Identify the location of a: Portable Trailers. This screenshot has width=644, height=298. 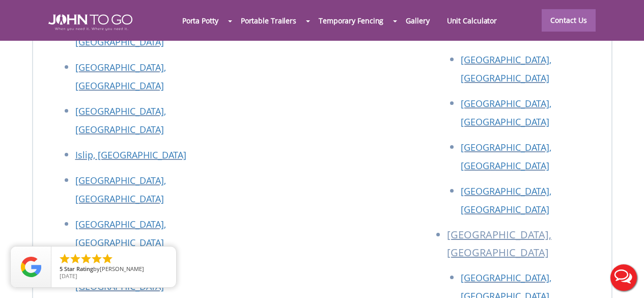
(268, 20).